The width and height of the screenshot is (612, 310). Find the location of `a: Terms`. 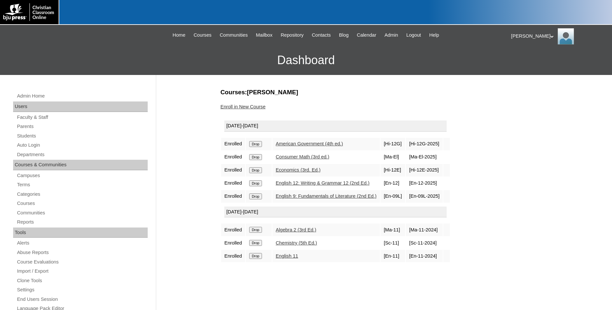

a: Terms is located at coordinates (82, 185).